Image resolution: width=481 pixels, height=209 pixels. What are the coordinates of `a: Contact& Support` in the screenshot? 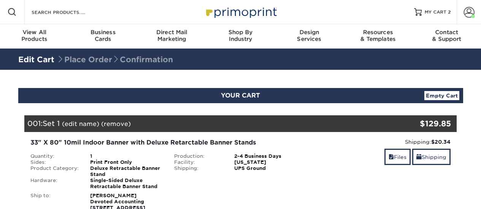 It's located at (446, 36).